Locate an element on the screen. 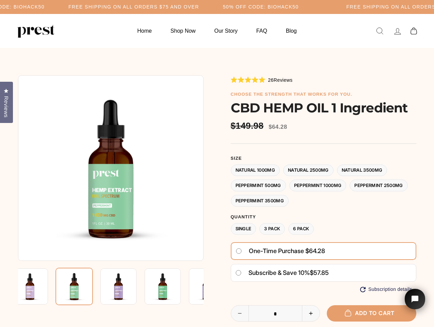 The width and height of the screenshot is (434, 327). label: Peppermint 1000MG is located at coordinates (318, 185).